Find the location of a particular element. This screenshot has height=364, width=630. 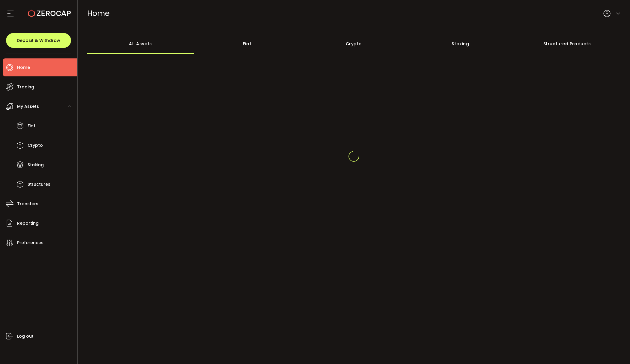

span: My Assets is located at coordinates (28, 106).